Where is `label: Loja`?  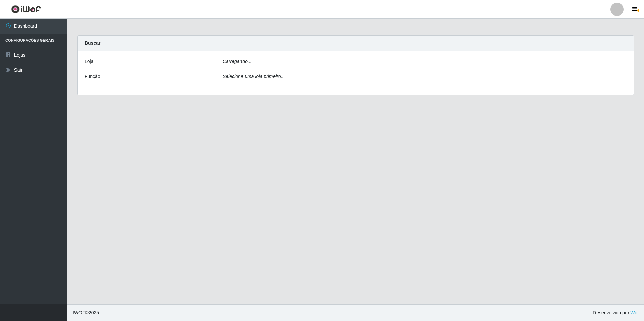 label: Loja is located at coordinates (89, 61).